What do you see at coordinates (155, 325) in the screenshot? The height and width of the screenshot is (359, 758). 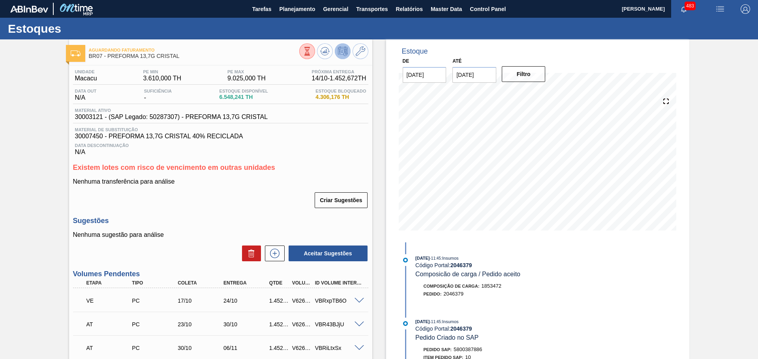 I see `div: Pedido de Compra` at bounding box center [155, 325].